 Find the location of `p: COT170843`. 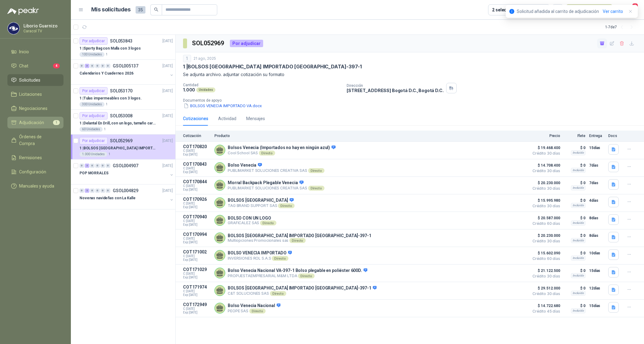

p: COT170843 is located at coordinates (197, 164).